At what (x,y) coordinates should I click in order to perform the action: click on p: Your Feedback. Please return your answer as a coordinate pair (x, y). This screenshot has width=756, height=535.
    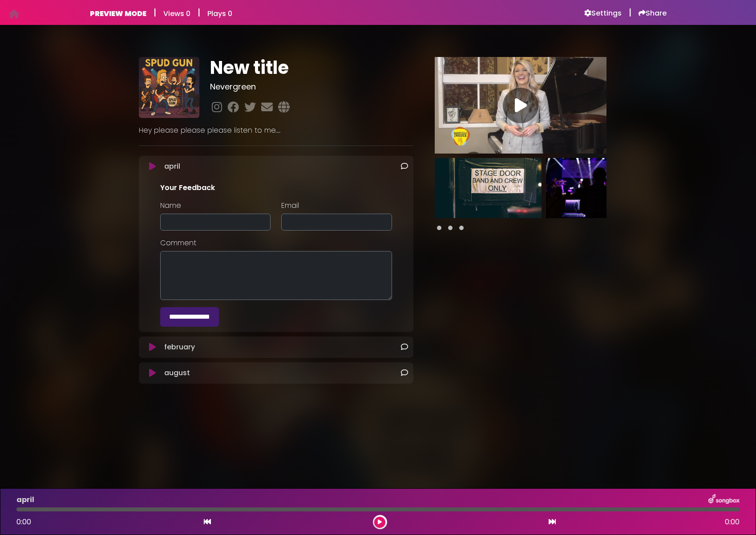
    Looking at the image, I should click on (276, 188).